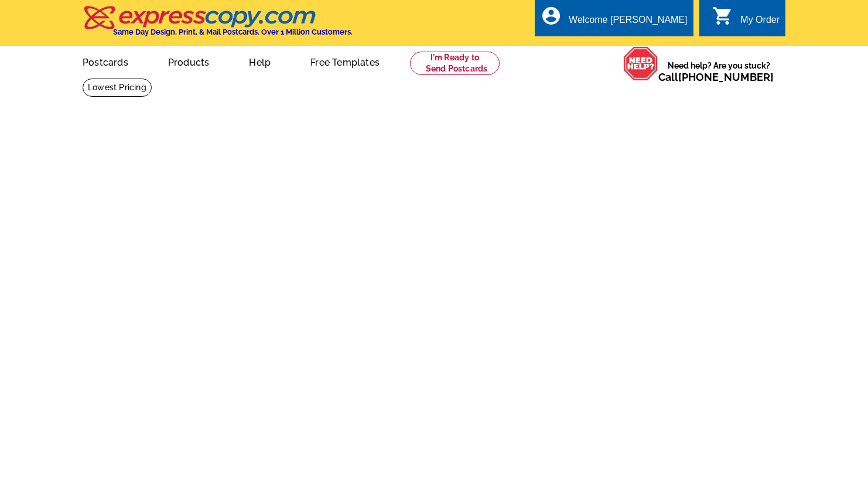 Image resolution: width=868 pixels, height=490 pixels. What do you see at coordinates (551, 16) in the screenshot?
I see `i: account_circle` at bounding box center [551, 16].